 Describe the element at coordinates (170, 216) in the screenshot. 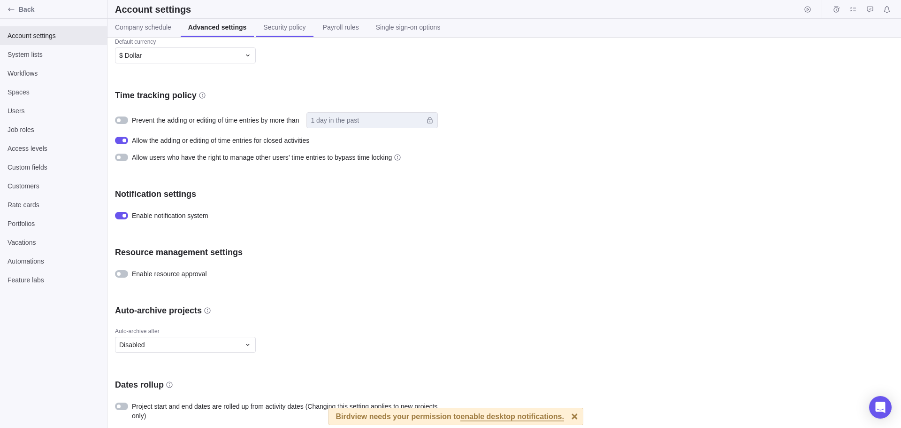

I see `span: Enable notification system` at that location.